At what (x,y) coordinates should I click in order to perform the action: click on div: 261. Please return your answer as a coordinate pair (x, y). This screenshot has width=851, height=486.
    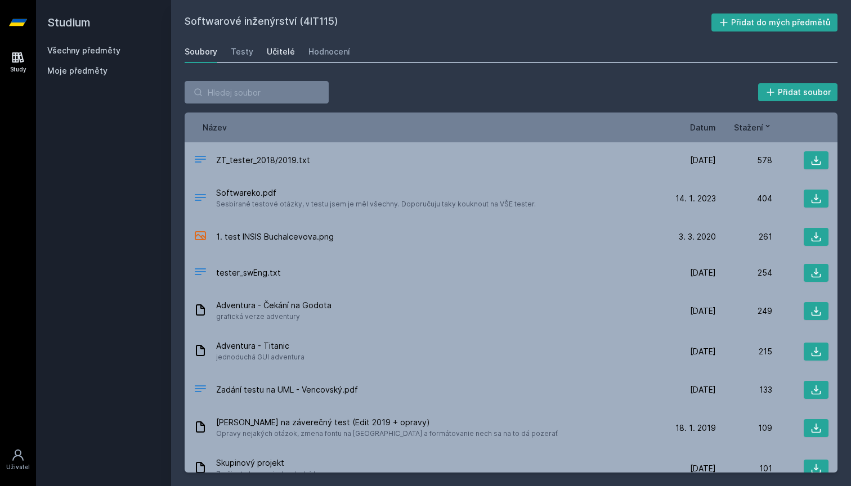
    Looking at the image, I should click on (744, 237).